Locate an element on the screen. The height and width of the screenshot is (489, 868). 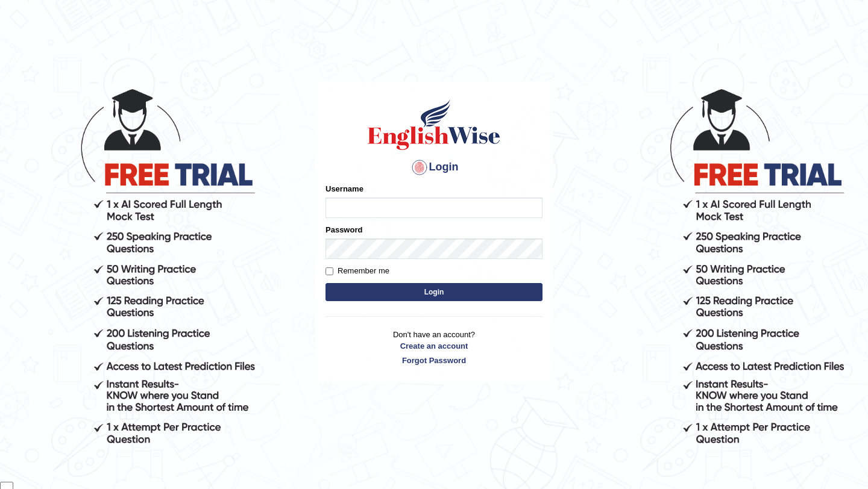
h4: Login is located at coordinates (434, 168).